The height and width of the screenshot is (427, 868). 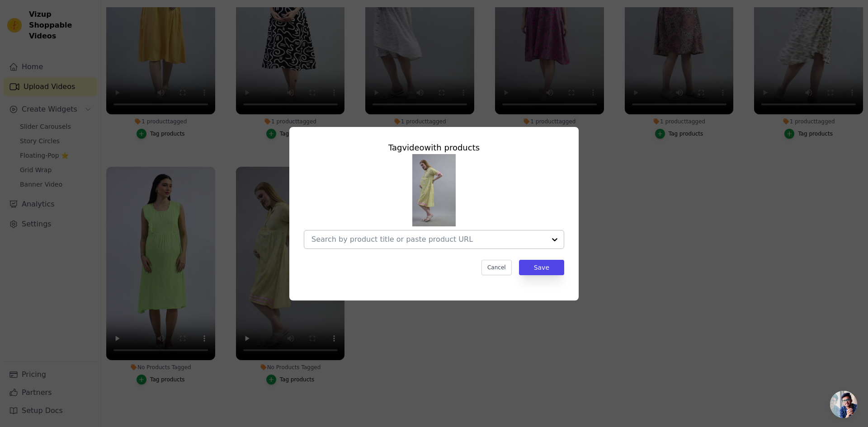 I want to click on div: Tag video with products, so click(x=434, y=148).